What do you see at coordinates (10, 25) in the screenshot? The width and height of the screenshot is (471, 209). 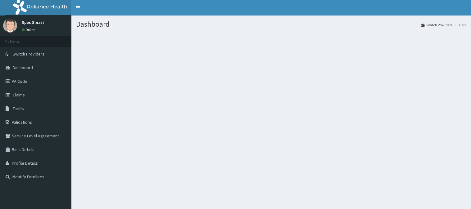 I see `img: User Image` at bounding box center [10, 25].